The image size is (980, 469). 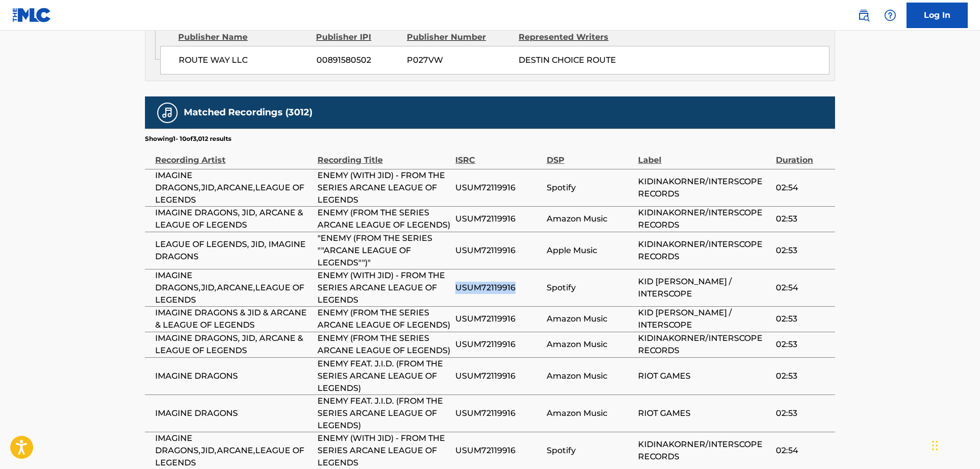 What do you see at coordinates (234, 319) in the screenshot?
I see `span: IMAGINE DRAGONS & JID & ARCANE & LEAGUE OF LEGENDS` at bounding box center [234, 319].